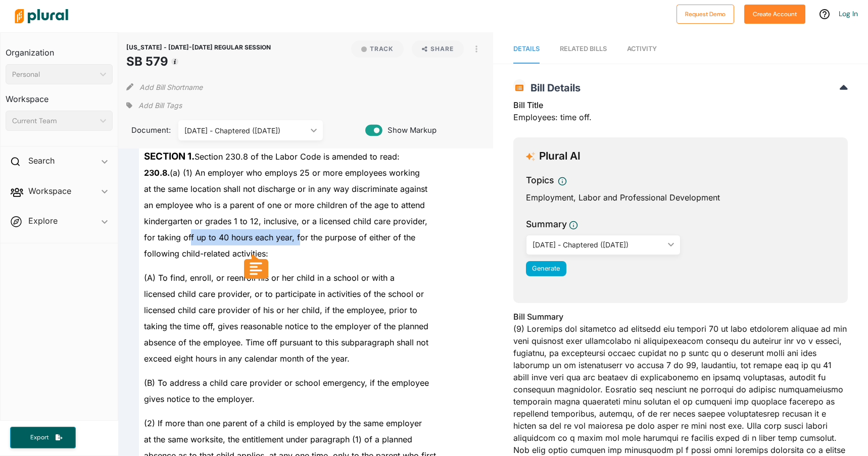  Describe the element at coordinates (286, 342) in the screenshot. I see `span: absence of the employee. Time off pursuant to this subparagraph shall not` at that location.